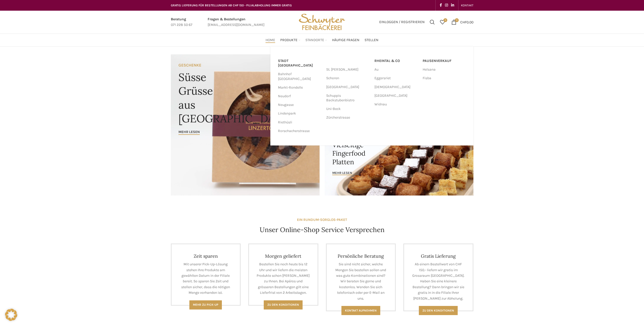 Image resolution: width=644 pixels, height=326 pixels. I want to click on p: Mit unserer Pick-Up-Lösung stehen Ihre Produkte am gewählten Datum in der Filiale bereit. So spar..., so click(206, 279).